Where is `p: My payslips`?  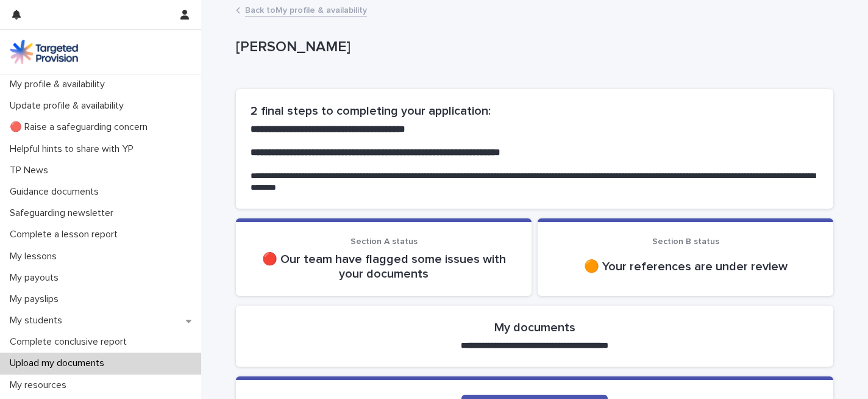 p: My payslips is located at coordinates (36, 299).